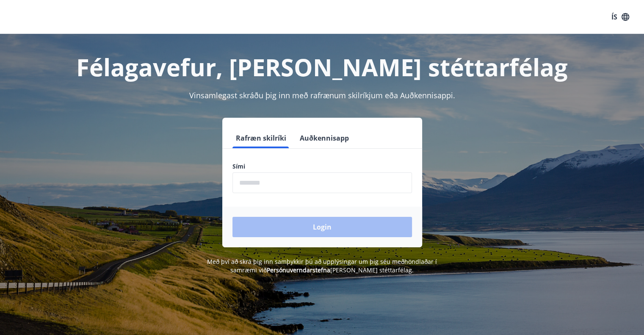 The width and height of the screenshot is (644, 335). What do you see at coordinates (324, 138) in the screenshot?
I see `button: Auðkennisapp` at bounding box center [324, 138].